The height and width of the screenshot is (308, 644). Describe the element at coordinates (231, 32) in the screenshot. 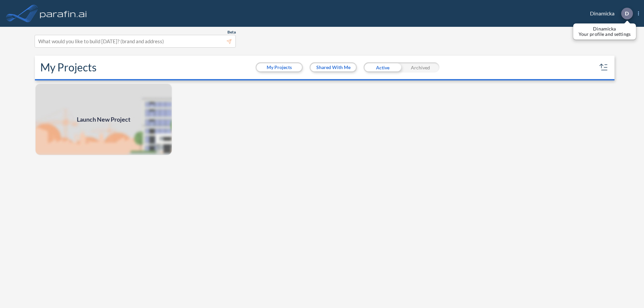

I see `span: Beta` at that location.